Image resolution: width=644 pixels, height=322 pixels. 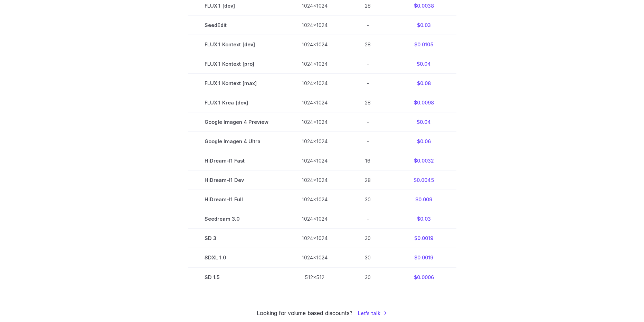 I want to click on td: $0.06, so click(x=424, y=142).